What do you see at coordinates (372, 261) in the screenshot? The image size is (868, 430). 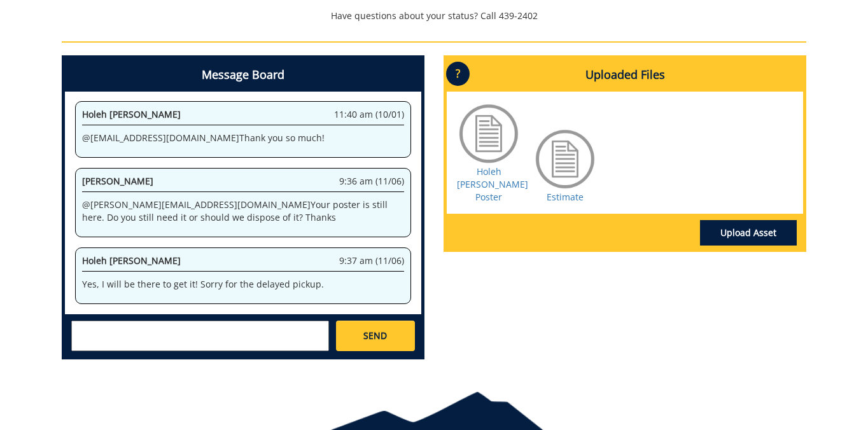 I see `span: 9:37 am (11/06)` at bounding box center [372, 261].